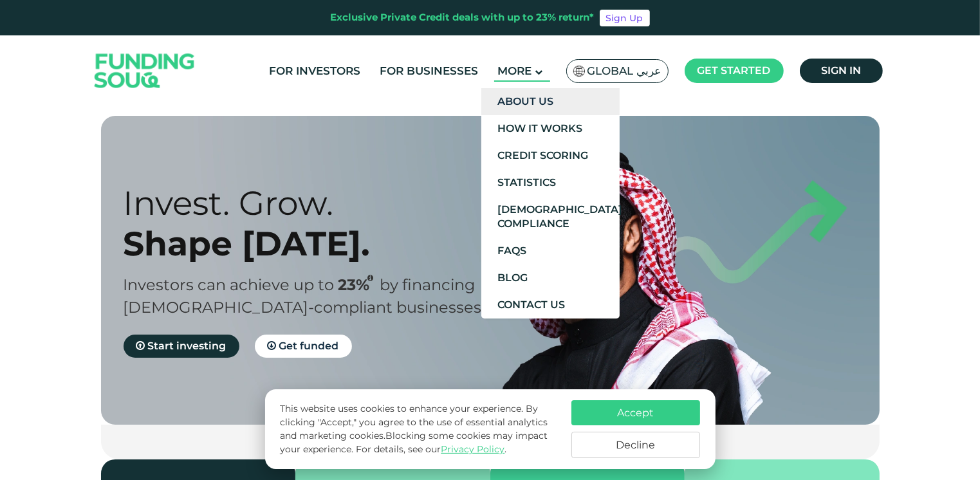 The width and height of the screenshot is (980, 480). What do you see at coordinates (550, 102) in the screenshot?
I see `a: About Us` at bounding box center [550, 102].